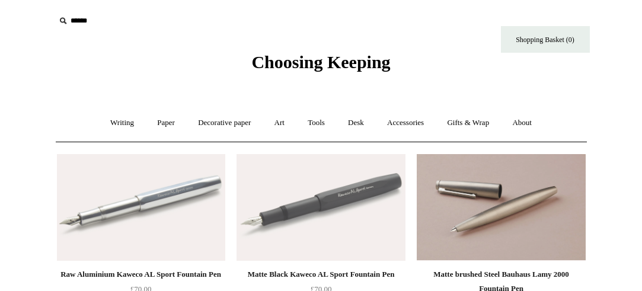 This screenshot has height=291, width=642. Describe the element at coordinates (321, 66) in the screenshot. I see `a: Choosing Keeping` at that location.